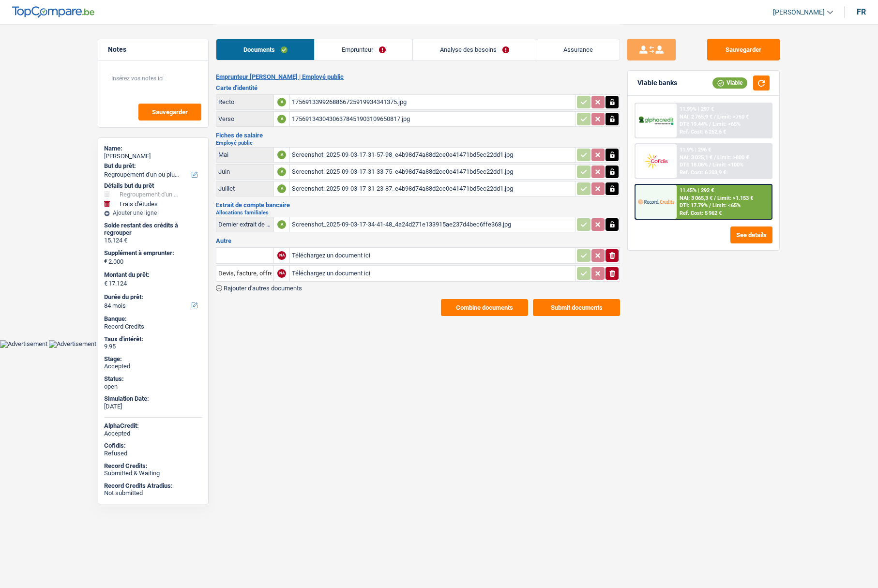 The image size is (878, 588). I want to click on div: Dernier extrait de compte pour vos allocations familiales, so click(245, 224).